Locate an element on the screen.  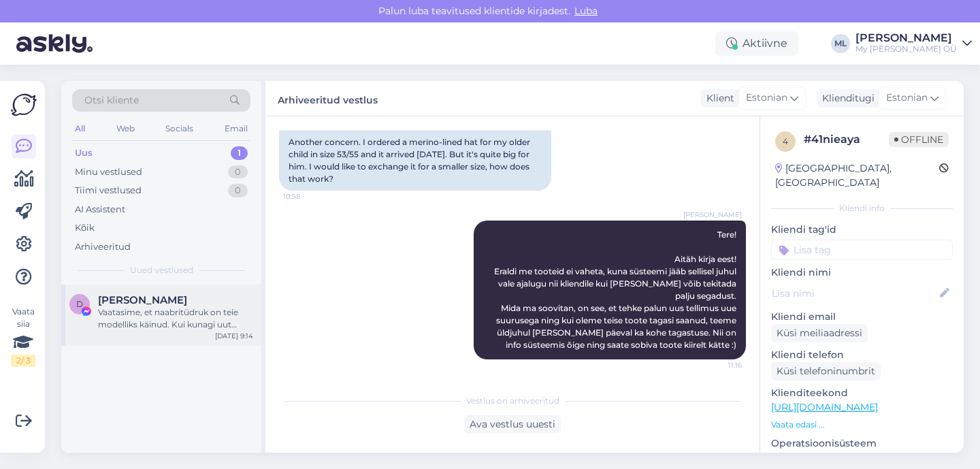
p: Kliendi telefon is located at coordinates (862, 354).